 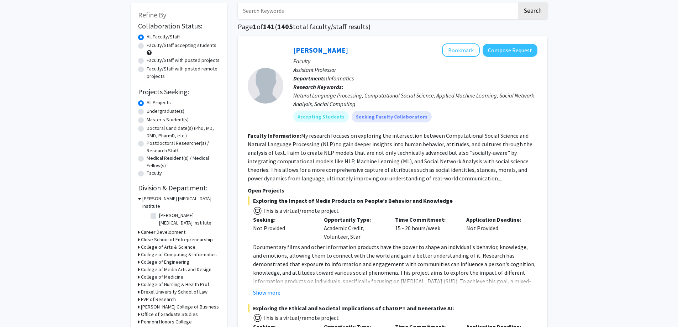 I want to click on p: Open Projects, so click(x=393, y=190).